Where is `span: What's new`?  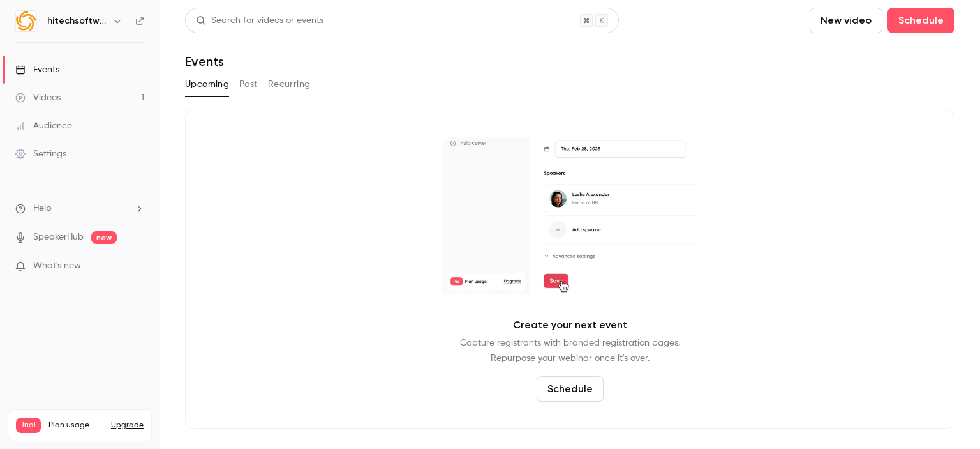 span: What's new is located at coordinates (57, 266).